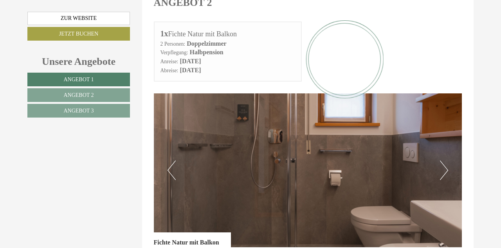 The height and width of the screenshot is (248, 501). What do you see at coordinates (173, 44) in the screenshot?
I see `small: 2 Personen:` at bounding box center [173, 44].